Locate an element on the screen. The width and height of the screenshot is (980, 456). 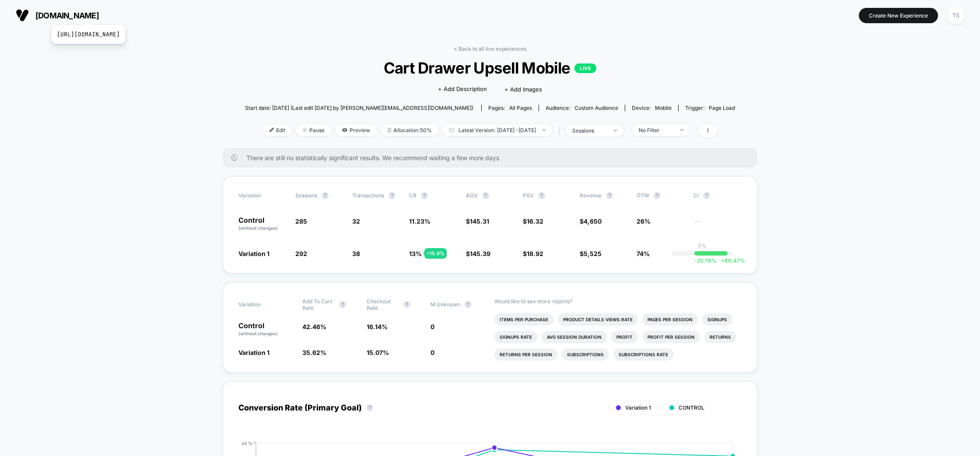
span: M Unknown is located at coordinates (446, 304).